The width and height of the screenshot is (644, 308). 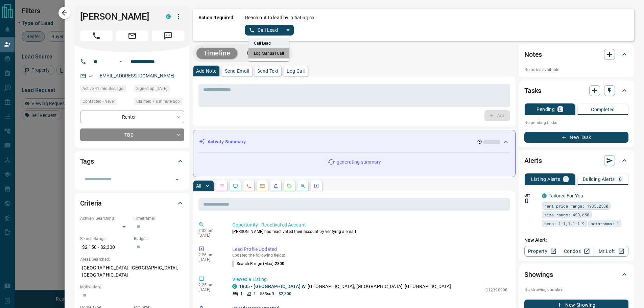 What do you see at coordinates (267, 294) in the screenshot?
I see `p: 583 sqft` at bounding box center [267, 294].